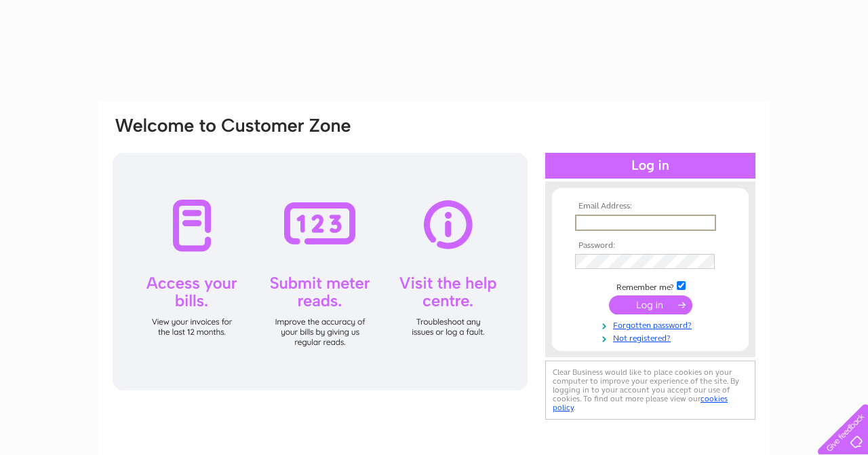 The width and height of the screenshot is (868, 455). Describe the element at coordinates (652, 323) in the screenshot. I see `a: Forgotten password?` at that location.